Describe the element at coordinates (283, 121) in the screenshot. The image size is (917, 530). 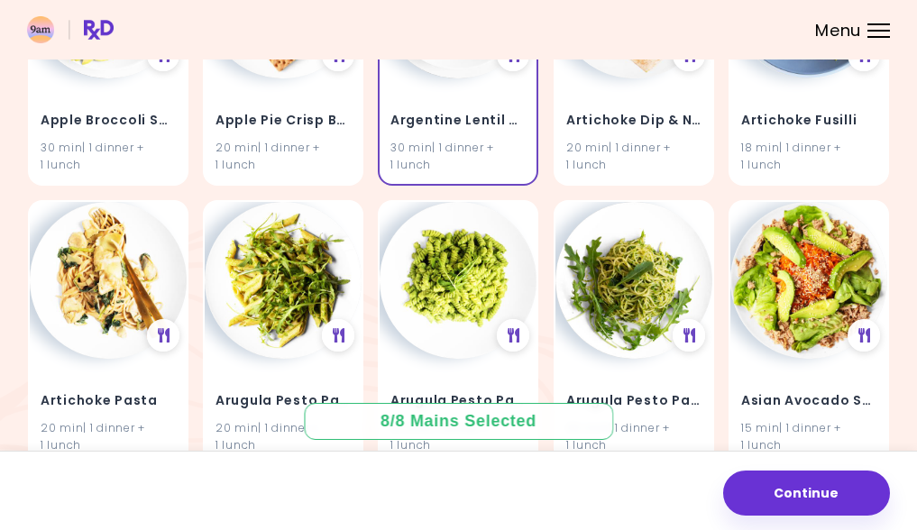
I see `h4: Apple Pie Crisp Bread` at that location.